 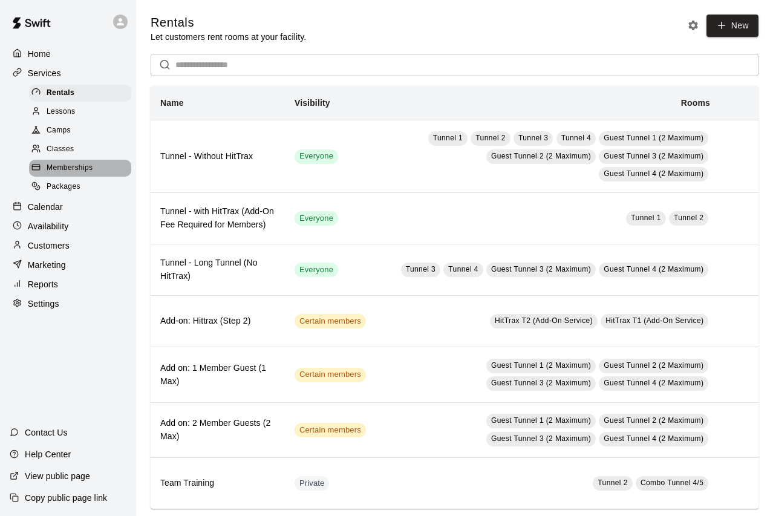 What do you see at coordinates (218, 484) in the screenshot?
I see `h6: Team Training` at bounding box center [218, 484].